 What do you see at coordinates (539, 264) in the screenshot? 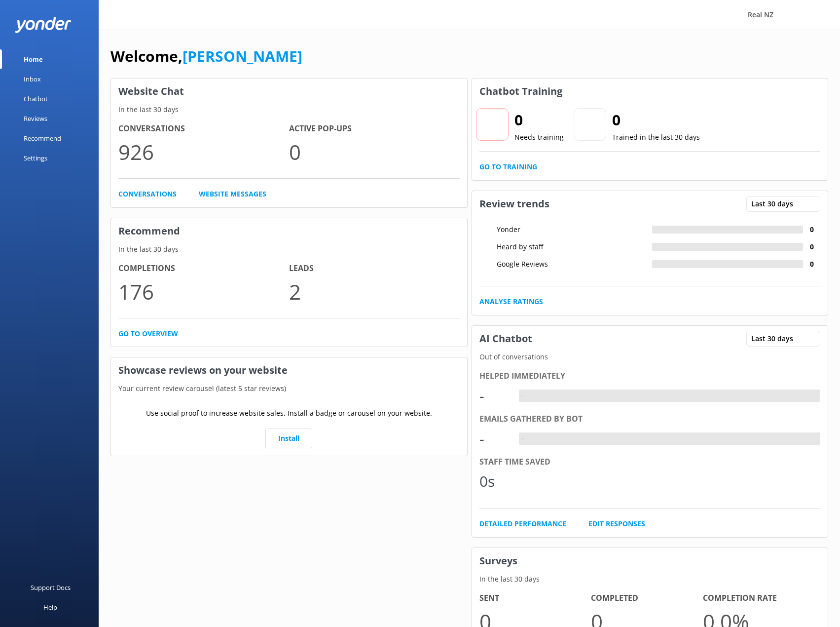
I see `div: Google Reviews` at bounding box center [539, 264].